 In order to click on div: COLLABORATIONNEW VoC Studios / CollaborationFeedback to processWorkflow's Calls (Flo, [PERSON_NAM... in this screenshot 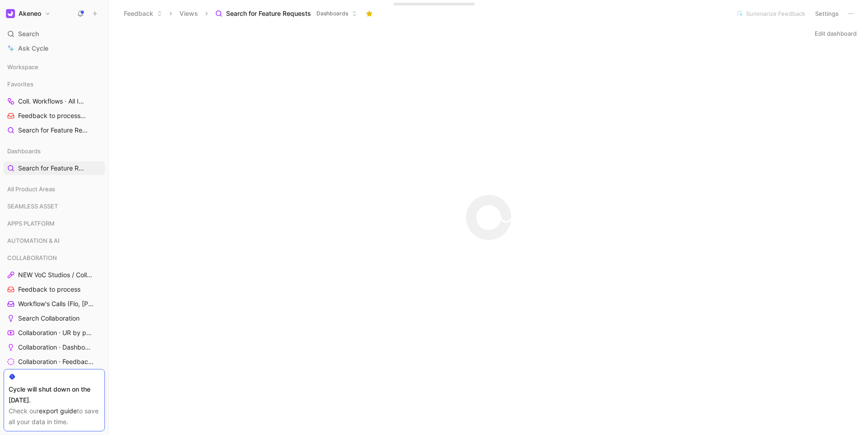, I will do `click(54, 332)`.